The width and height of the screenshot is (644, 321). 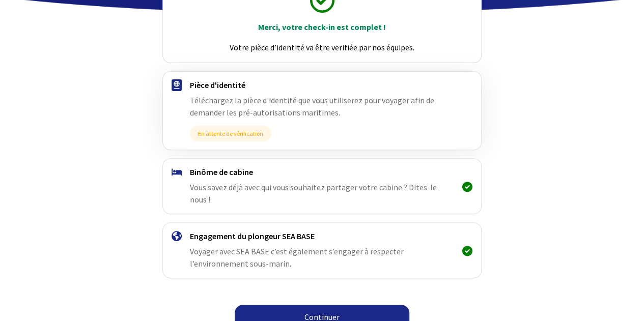 What do you see at coordinates (313, 193) in the screenshot?
I see `span: Vous savez déjà avec qui vous souhaitez partager votre cabine ? Dites-le nous !` at bounding box center [313, 193].